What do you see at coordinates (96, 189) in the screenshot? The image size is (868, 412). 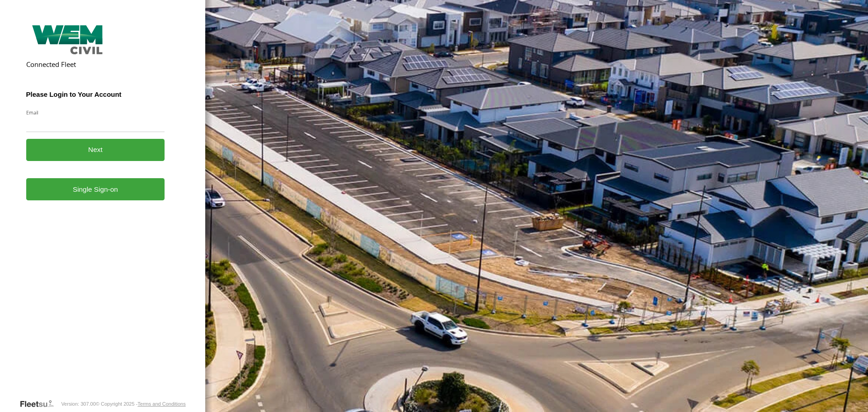 I see `a: Single Sign-on` at bounding box center [96, 189].